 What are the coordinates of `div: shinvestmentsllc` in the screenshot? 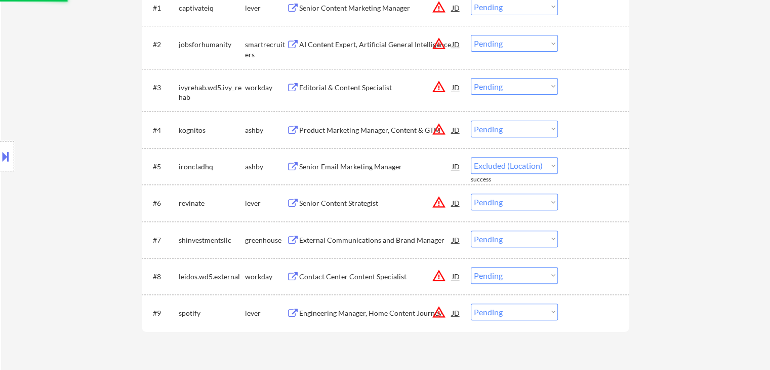 It's located at (212, 240).